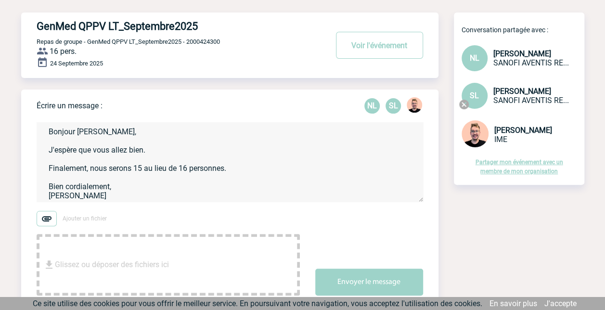  What do you see at coordinates (560, 303) in the screenshot?
I see `a: J'accepte` at bounding box center [560, 303].